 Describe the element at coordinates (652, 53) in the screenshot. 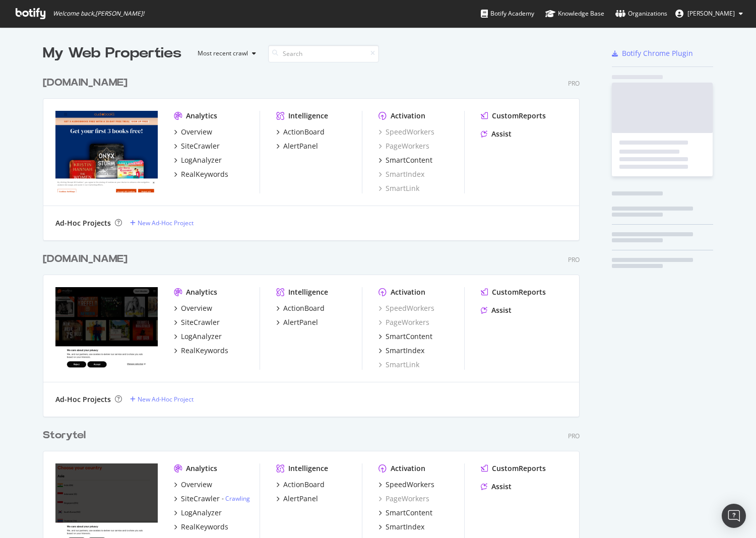

I see `a: Botify Chrome Plugin` at that location.